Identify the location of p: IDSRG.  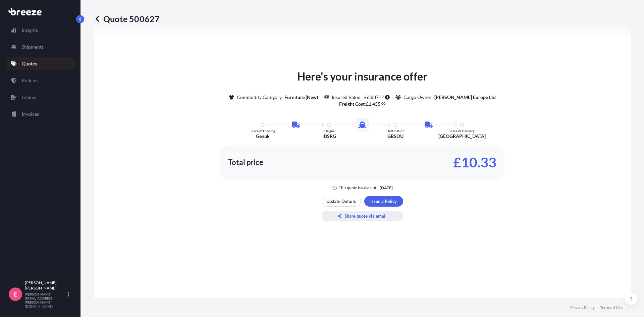
(329, 136).